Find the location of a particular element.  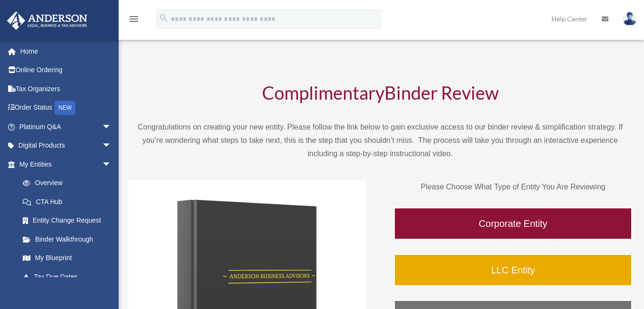

a: My Blueprint is located at coordinates (69, 258).